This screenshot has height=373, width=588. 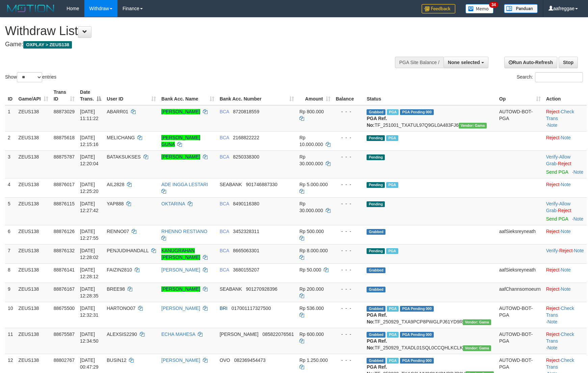 I want to click on span: HARTONO07, so click(x=121, y=308).